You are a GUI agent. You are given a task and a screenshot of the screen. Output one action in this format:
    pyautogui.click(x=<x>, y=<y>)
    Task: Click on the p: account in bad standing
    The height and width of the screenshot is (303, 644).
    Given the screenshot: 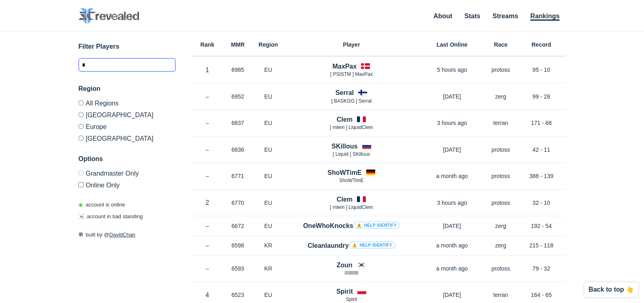 What is the action you would take?
    pyautogui.click(x=110, y=217)
    